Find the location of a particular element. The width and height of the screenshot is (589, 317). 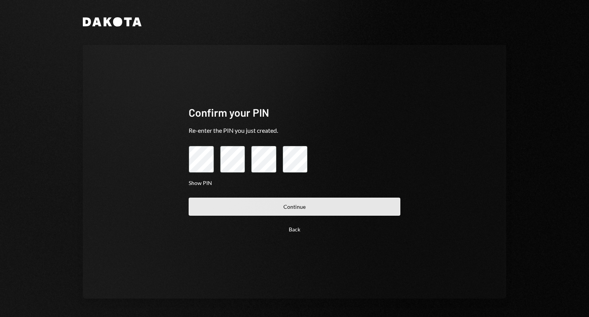

input: pin code 1 of 4 is located at coordinates (201, 159).